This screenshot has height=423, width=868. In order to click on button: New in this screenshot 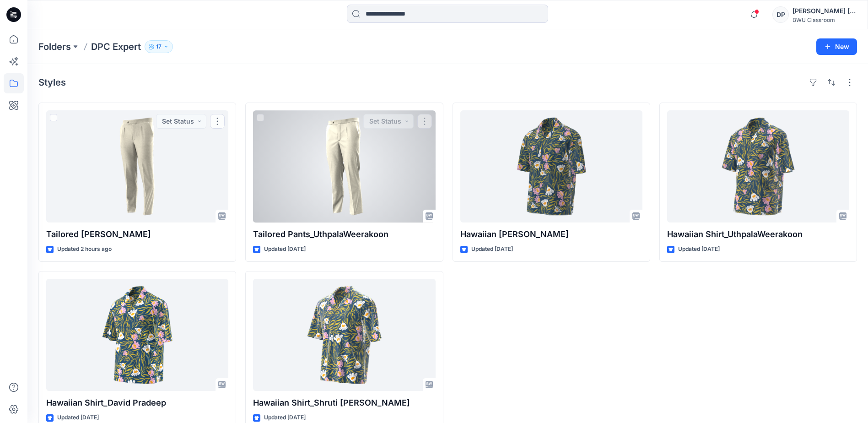, I will do `click(837, 47)`.